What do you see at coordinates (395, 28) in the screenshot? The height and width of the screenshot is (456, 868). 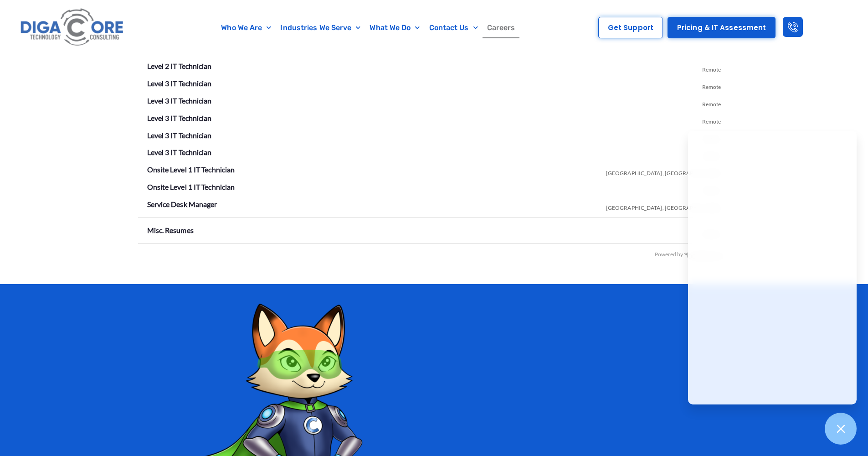 I see `a: What We Do` at bounding box center [395, 28].